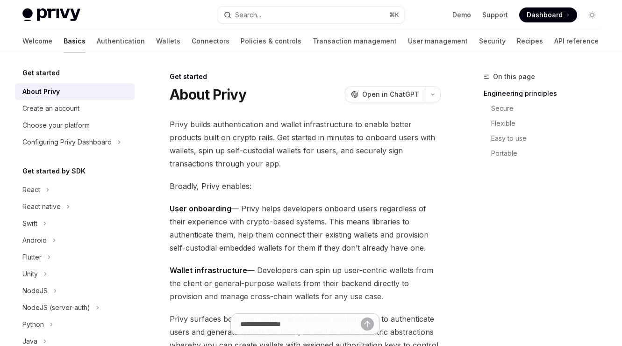 Image resolution: width=622 pixels, height=346 pixels. What do you see at coordinates (385, 94) in the screenshot?
I see `button: Open in ChatGPT` at bounding box center [385, 94].